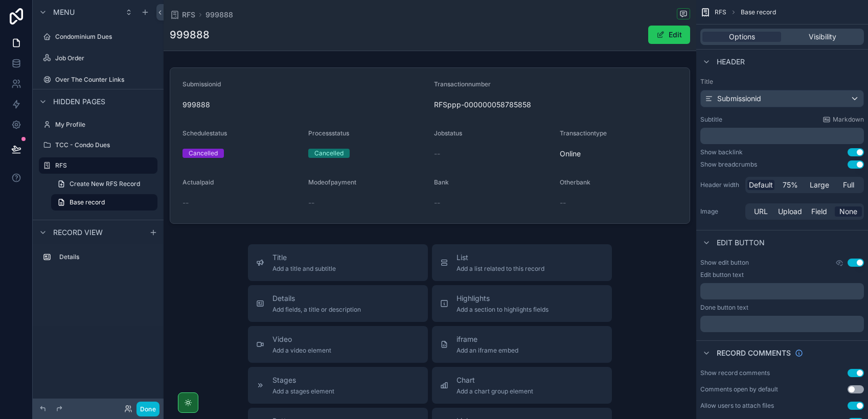  I want to click on span: Add a section to highlights fields, so click(503, 309).